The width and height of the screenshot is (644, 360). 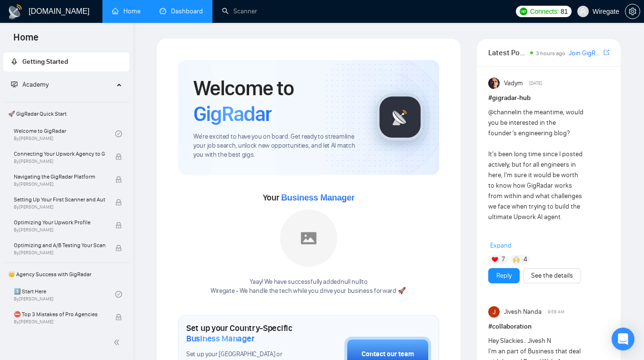 I want to click on span: fund-projection-screen, so click(x=14, y=84).